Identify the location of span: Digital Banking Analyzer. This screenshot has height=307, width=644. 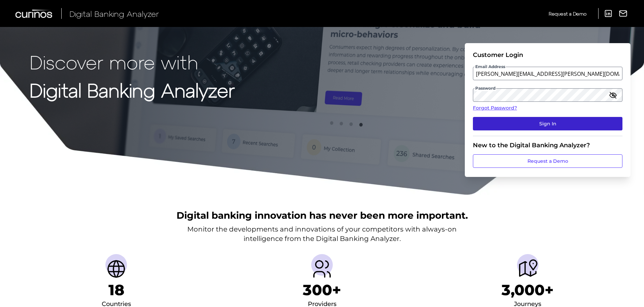
(114, 14).